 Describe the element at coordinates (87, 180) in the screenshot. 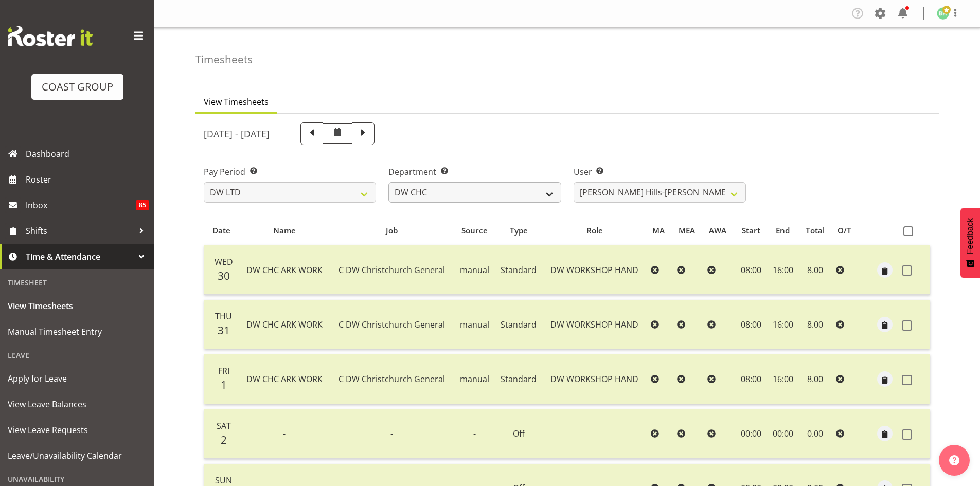

I see `span: Roster` at that location.